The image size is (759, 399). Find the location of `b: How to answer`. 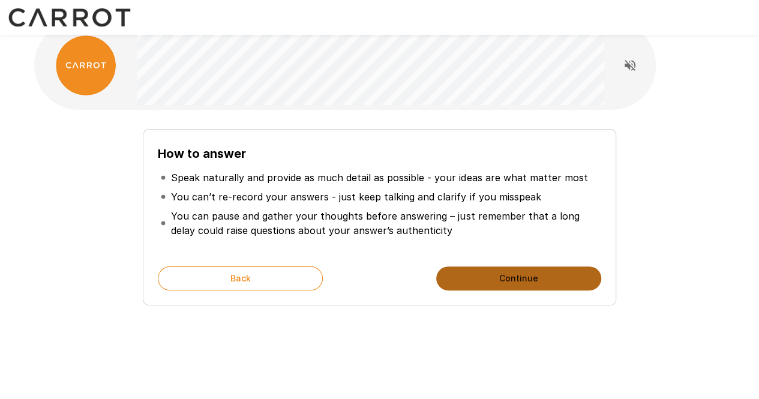

b: How to answer is located at coordinates (202, 154).